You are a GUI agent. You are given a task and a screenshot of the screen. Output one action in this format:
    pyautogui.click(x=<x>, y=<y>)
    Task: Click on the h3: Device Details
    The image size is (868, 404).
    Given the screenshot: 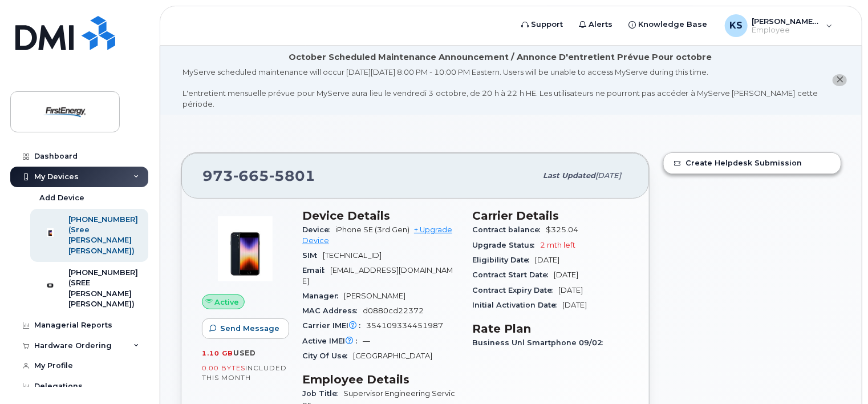 What is the action you would take?
    pyautogui.click(x=381, y=216)
    